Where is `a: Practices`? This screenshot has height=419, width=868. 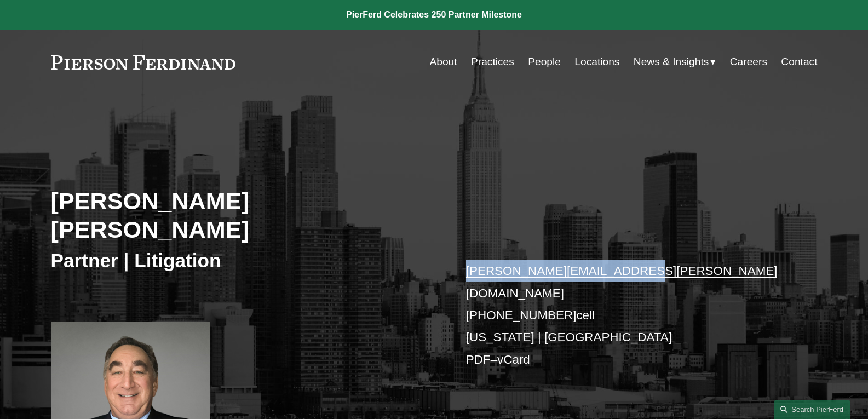
a: Practices is located at coordinates (492, 62).